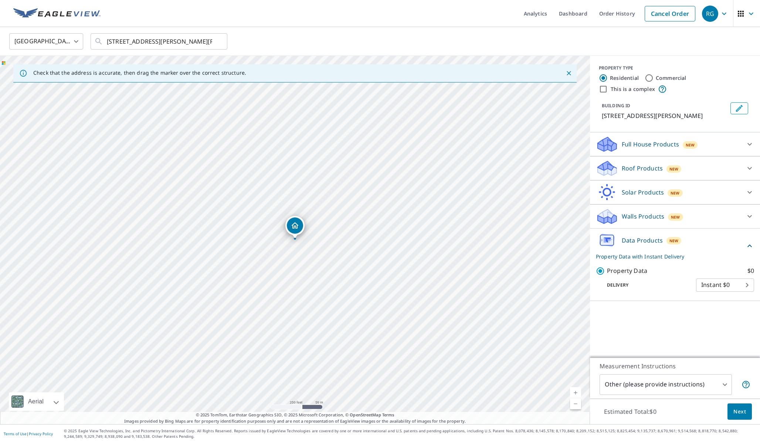  I want to click on p: Measurement Instructions, so click(675, 366).